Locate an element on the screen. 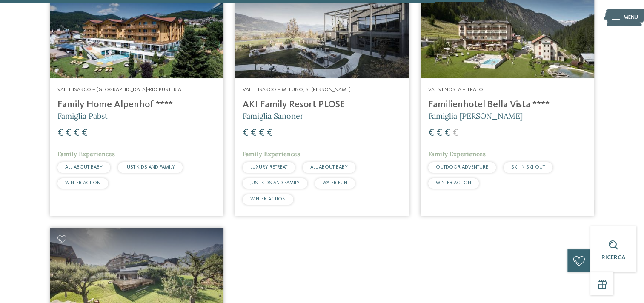 Image resolution: width=644 pixels, height=303 pixels. span: Famiglia Pabst is located at coordinates (83, 116).